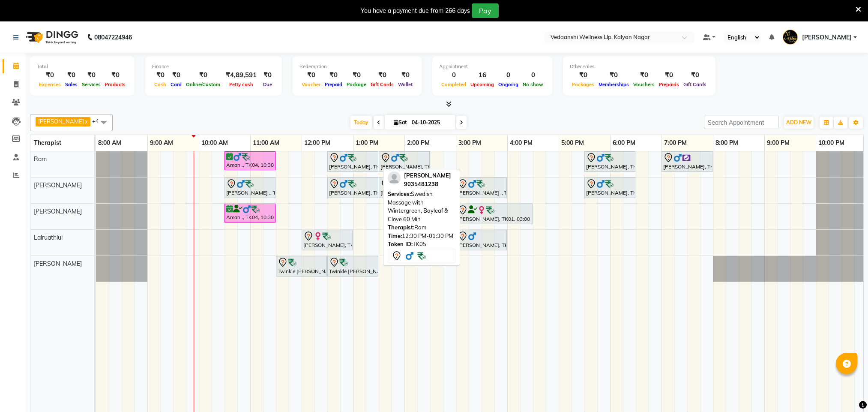  Describe the element at coordinates (98, 121) in the screenshot. I see `span: +4` at that location.